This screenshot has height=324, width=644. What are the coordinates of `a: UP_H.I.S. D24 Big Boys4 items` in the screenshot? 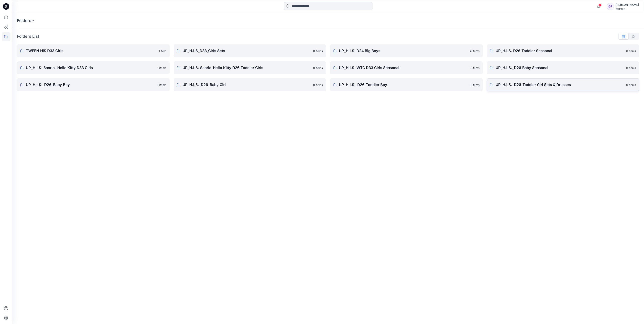 It's located at (407, 51).